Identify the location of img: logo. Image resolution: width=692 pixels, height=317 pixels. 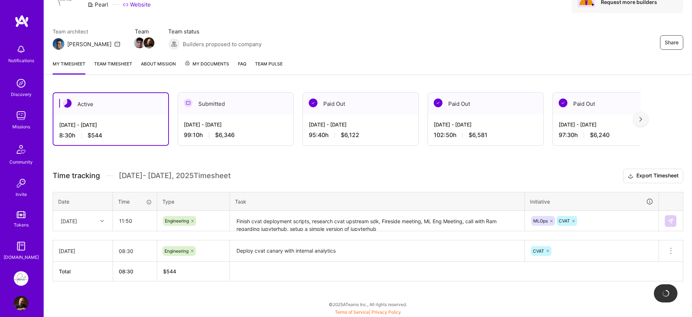
(22, 21).